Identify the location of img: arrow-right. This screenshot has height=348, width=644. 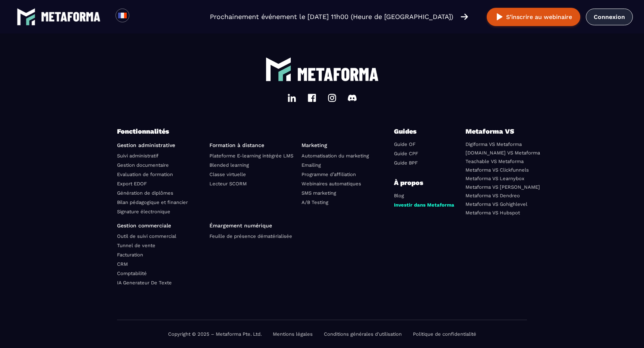
(464, 17).